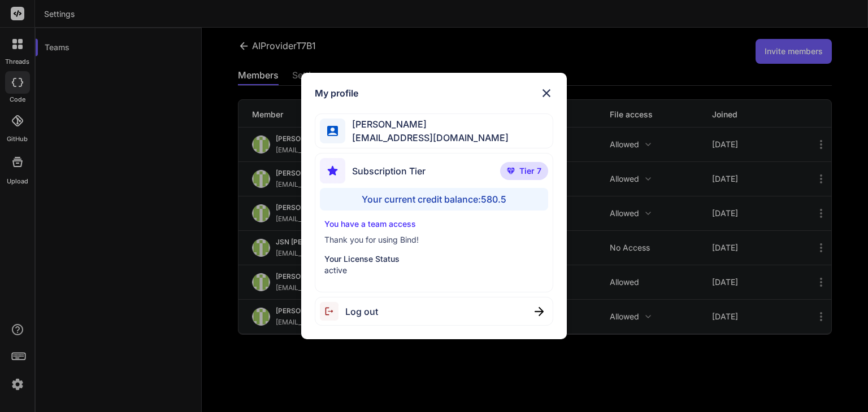 The width and height of the screenshot is (868, 412). What do you see at coordinates (336, 93) in the screenshot?
I see `h1: My profile` at bounding box center [336, 93].